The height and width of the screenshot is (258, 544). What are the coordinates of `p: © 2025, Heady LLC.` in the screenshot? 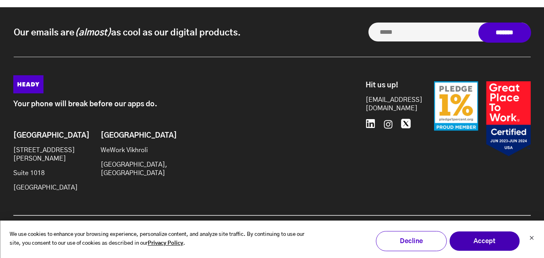 It's located at (143, 224).